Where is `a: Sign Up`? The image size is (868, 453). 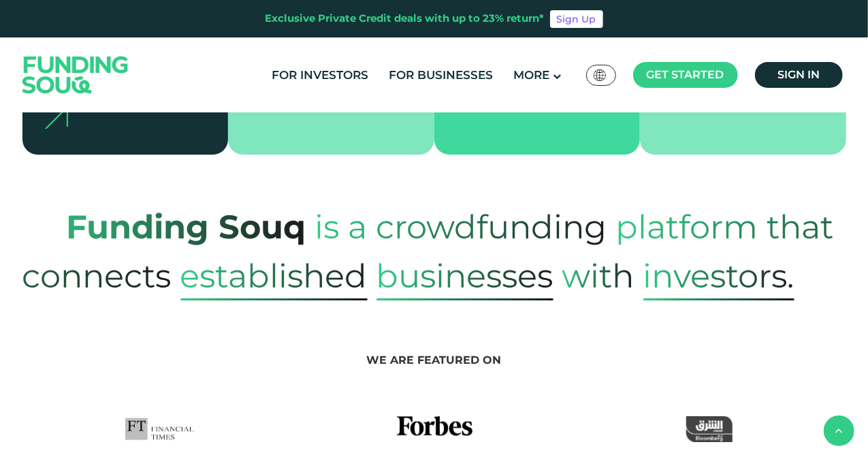 a: Sign Up is located at coordinates (577, 19).